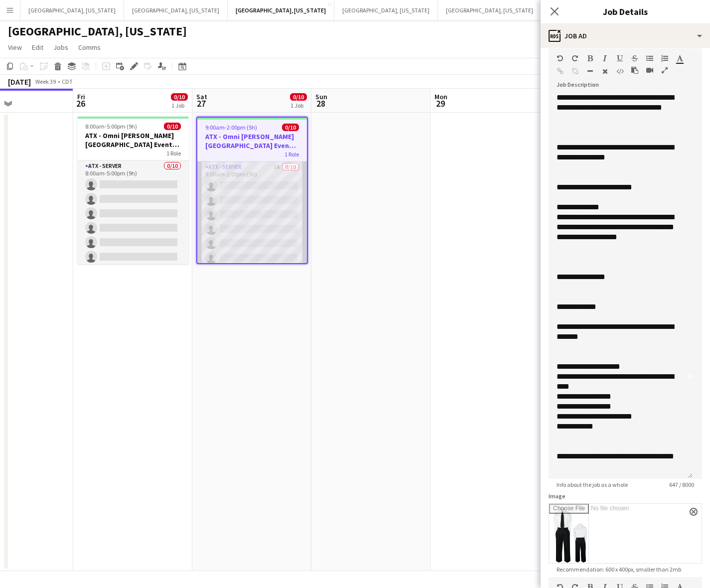  I want to click on span: View, so click(15, 48).